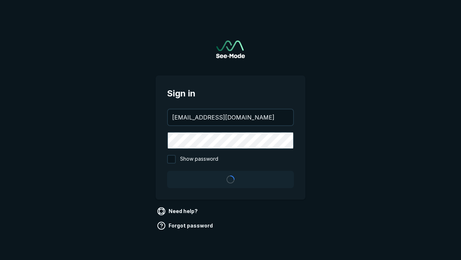 This screenshot has width=461, height=260. Describe the element at coordinates (231, 49) in the screenshot. I see `img: See-Mode Logo` at that location.